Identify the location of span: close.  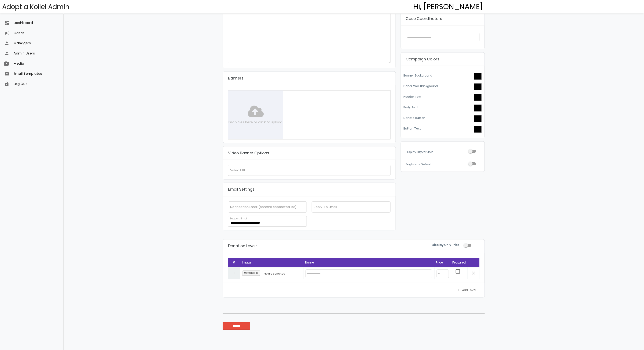
(474, 273).